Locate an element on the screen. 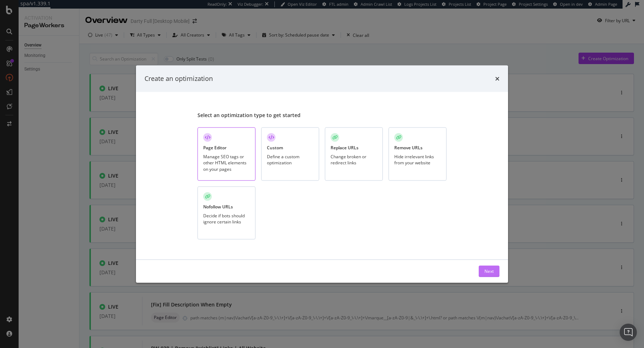 Image resolution: width=644 pixels, height=348 pixels. div: times is located at coordinates (498, 79).